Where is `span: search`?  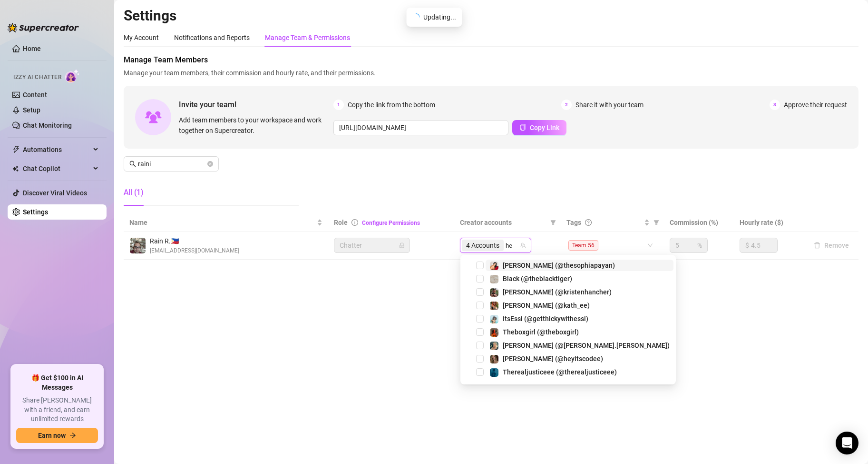
span: search is located at coordinates (133, 164).